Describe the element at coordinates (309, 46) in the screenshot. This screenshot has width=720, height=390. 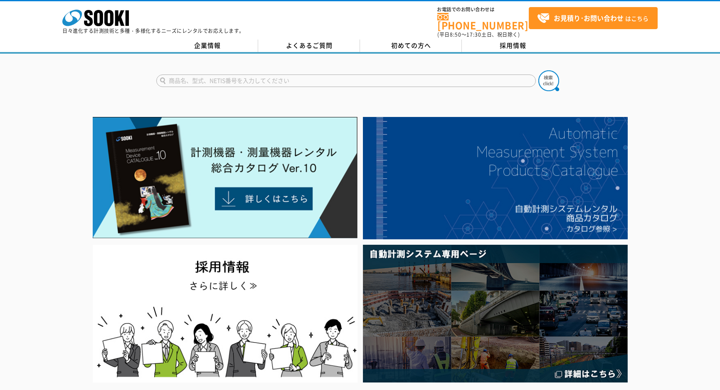
I see `a: よくあるご質問` at that location.